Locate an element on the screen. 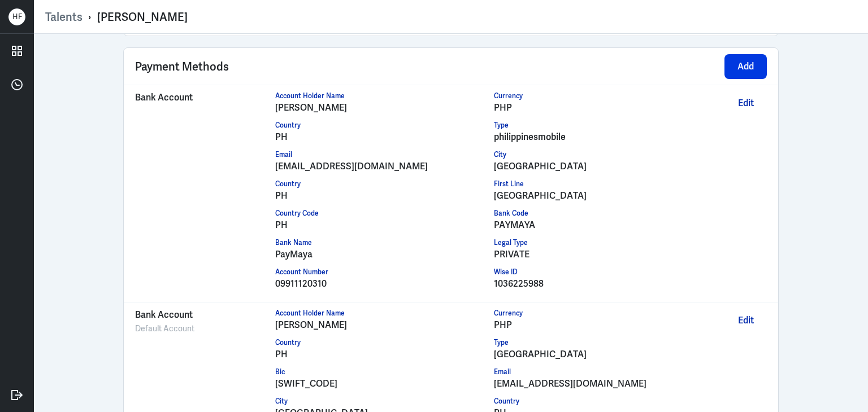 Image resolution: width=868 pixels, height=412 pixels. span: Payment Methods is located at coordinates (182, 67).